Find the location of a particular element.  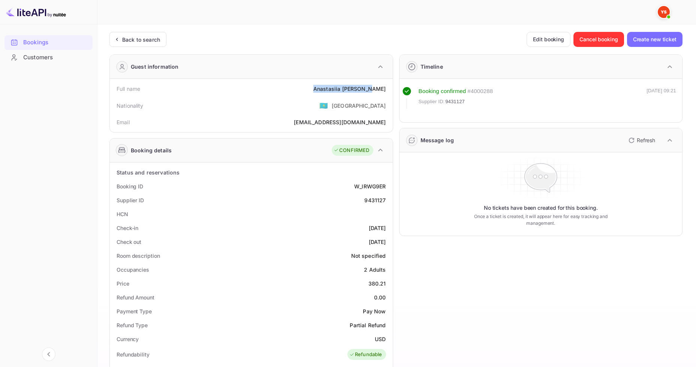

div: CONFIRMED is located at coordinates (351, 150).